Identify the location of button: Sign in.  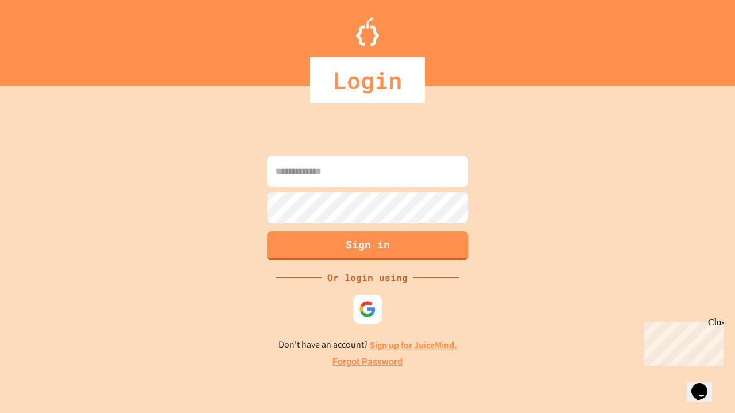
(367, 246).